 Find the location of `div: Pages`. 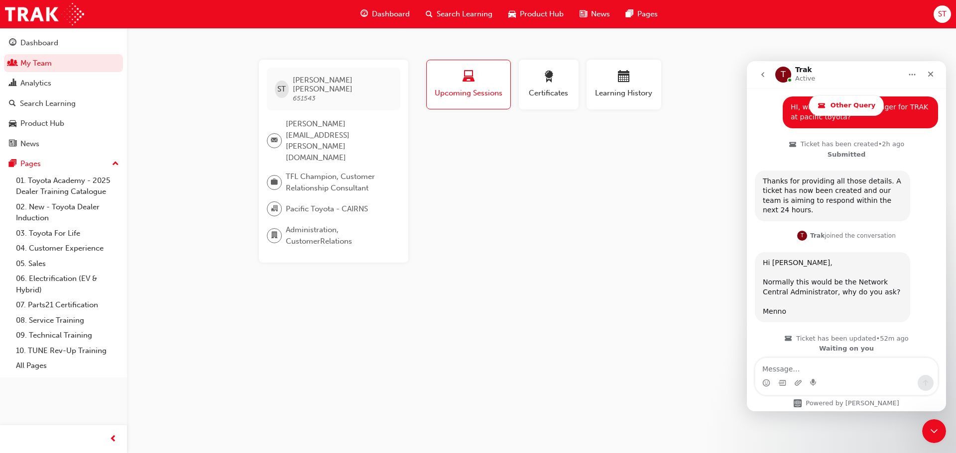

div: Pages is located at coordinates (30, 164).